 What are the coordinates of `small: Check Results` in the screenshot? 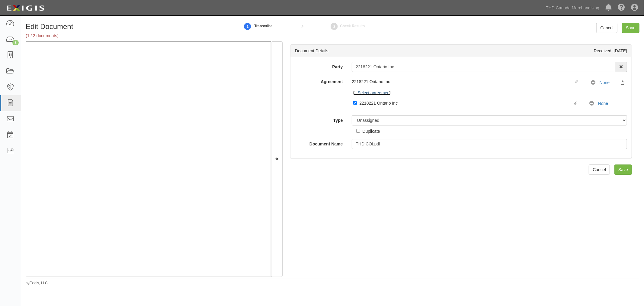 It's located at (352, 26).